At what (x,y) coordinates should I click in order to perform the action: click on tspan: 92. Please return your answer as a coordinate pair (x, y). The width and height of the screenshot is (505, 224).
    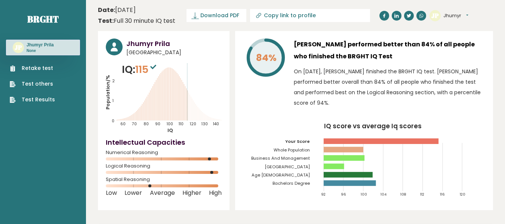
    Looking at the image, I should click on (324, 194).